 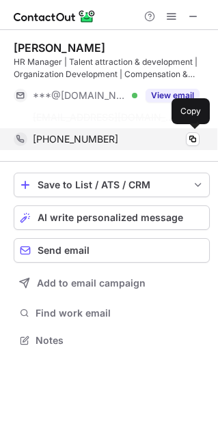 I want to click on button: Send email, so click(x=111, y=251).